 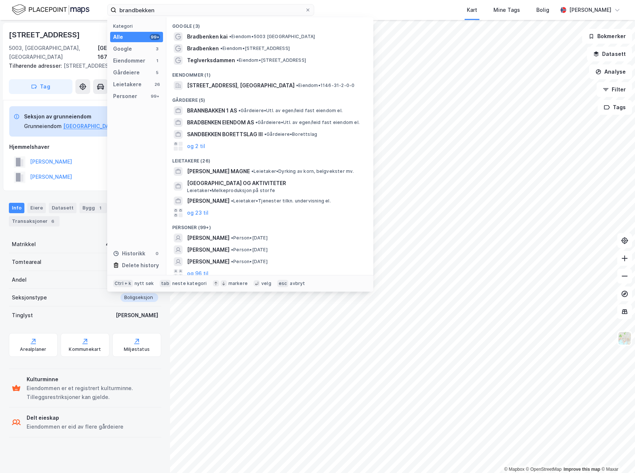 I want to click on span: Gårdeiere • Borettslag, so click(x=291, y=134).